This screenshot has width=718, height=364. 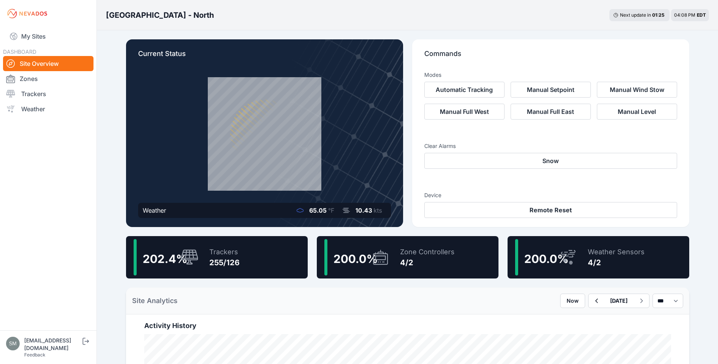 What do you see at coordinates (551, 210) in the screenshot?
I see `button: Remote Reset` at bounding box center [551, 210].